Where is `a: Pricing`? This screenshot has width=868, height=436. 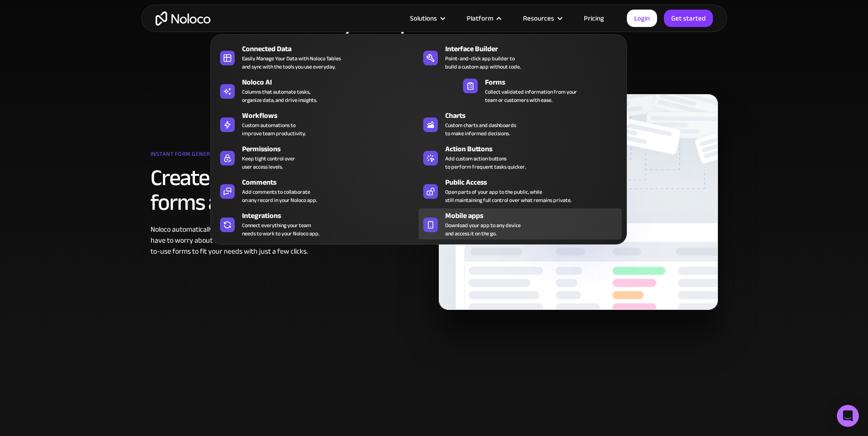
a: Pricing is located at coordinates (594, 18).